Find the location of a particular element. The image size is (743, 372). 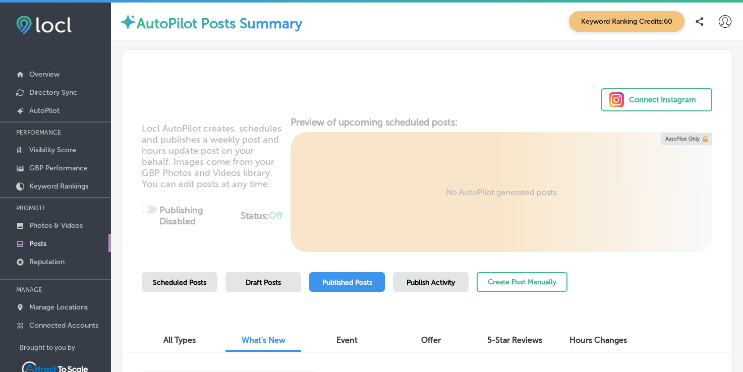

p: Overview is located at coordinates (44, 74).